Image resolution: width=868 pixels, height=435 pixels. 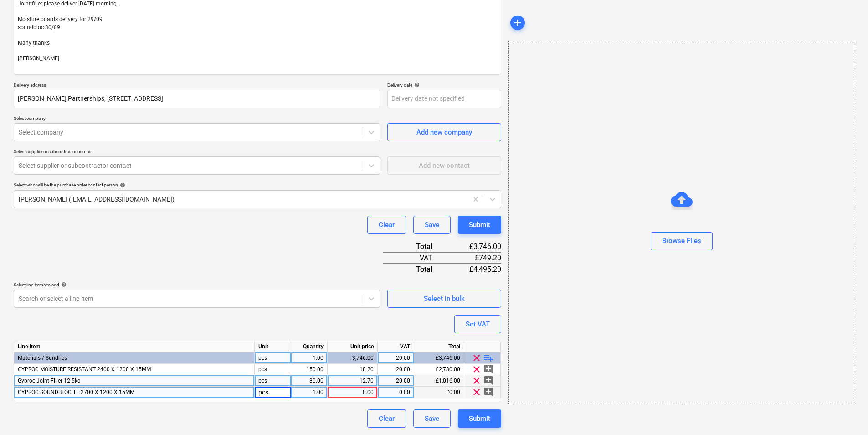 What do you see at coordinates (445, 298) in the screenshot?
I see `div: Select in bulk` at bounding box center [445, 298].